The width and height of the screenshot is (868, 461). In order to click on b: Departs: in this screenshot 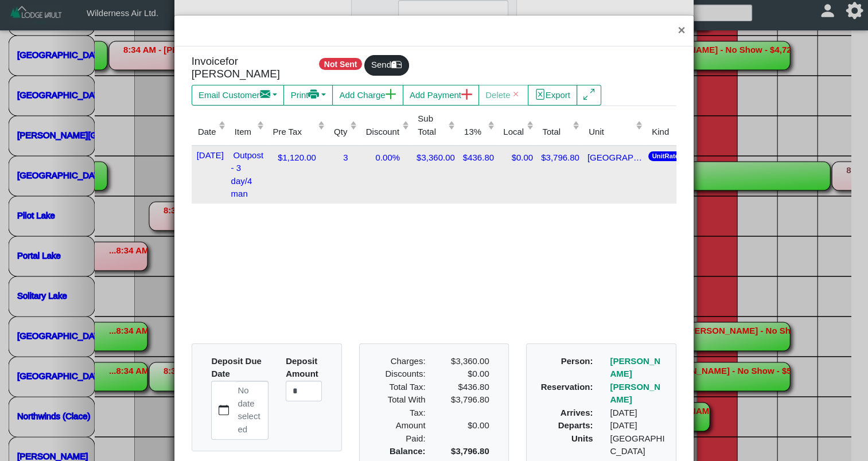, I will do `click(575, 426)`.